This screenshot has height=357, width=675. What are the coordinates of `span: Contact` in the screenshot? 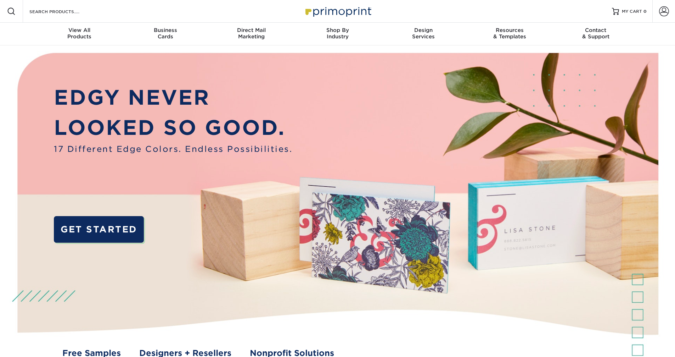 It's located at (596, 30).